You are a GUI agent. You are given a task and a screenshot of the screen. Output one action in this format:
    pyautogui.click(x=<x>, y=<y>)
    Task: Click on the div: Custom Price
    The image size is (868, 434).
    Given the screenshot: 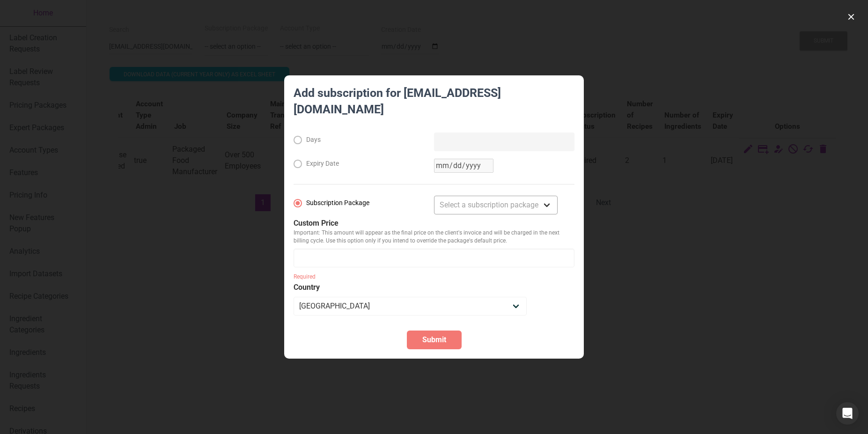 What is the action you would take?
    pyautogui.click(x=434, y=224)
    